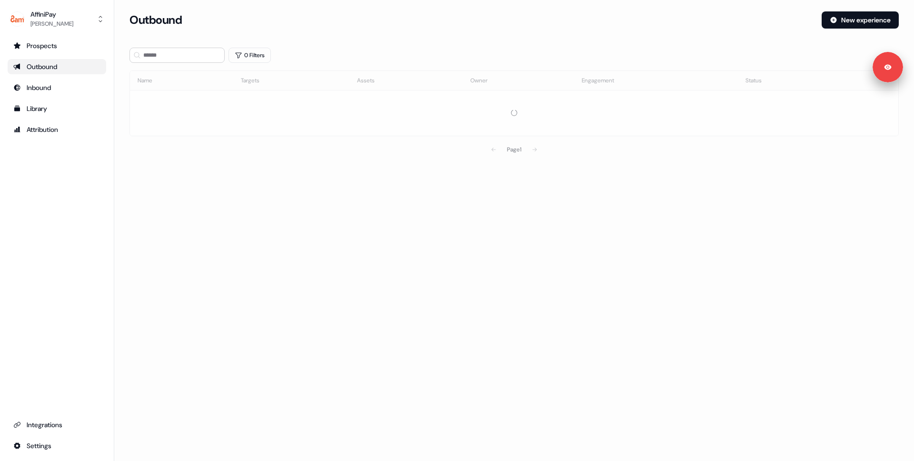 Image resolution: width=914 pixels, height=461 pixels. Describe the element at coordinates (860, 20) in the screenshot. I see `button: New experience` at that location.